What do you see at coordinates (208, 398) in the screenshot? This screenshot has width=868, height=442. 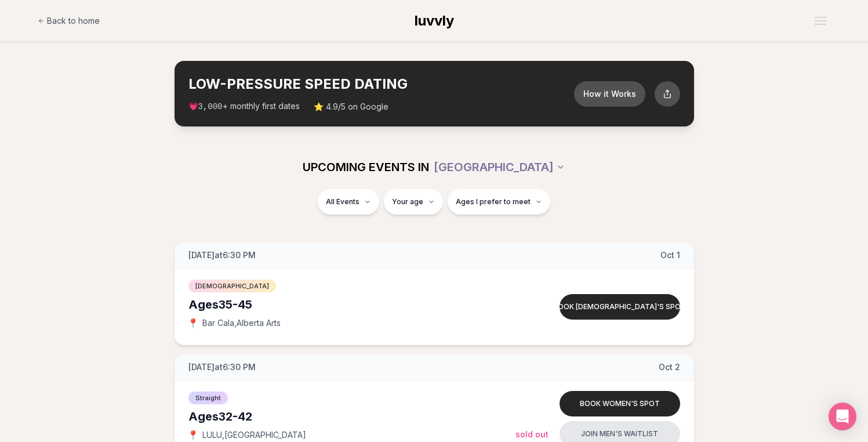 I see `span: Straight` at bounding box center [208, 398].